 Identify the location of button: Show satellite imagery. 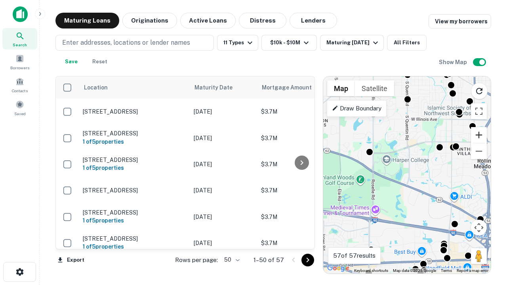
(375, 88).